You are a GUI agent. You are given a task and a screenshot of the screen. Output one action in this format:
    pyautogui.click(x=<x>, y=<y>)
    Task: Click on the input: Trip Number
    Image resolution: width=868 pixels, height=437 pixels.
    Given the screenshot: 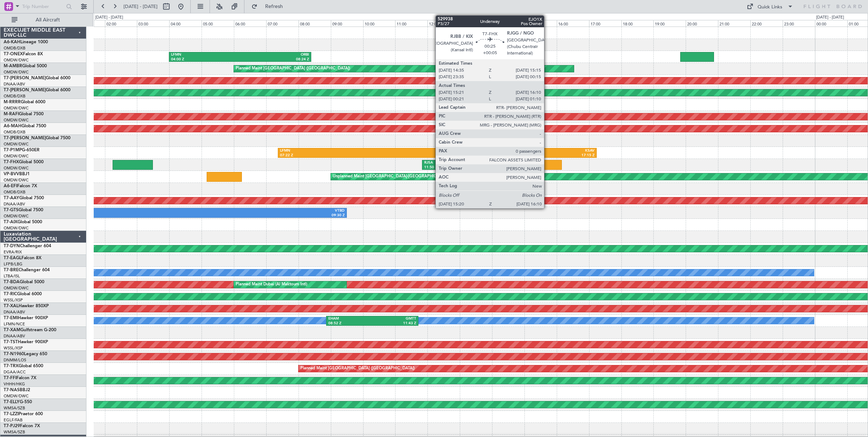 What is the action you would take?
    pyautogui.click(x=43, y=6)
    